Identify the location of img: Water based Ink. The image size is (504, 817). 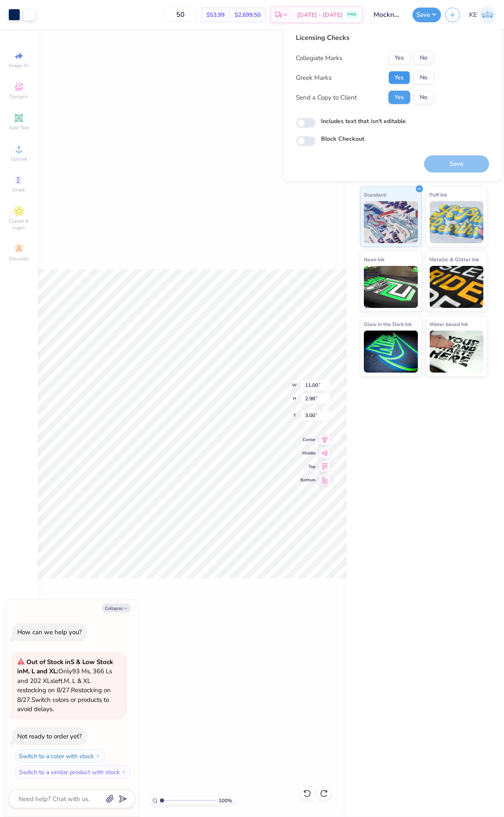
(457, 352).